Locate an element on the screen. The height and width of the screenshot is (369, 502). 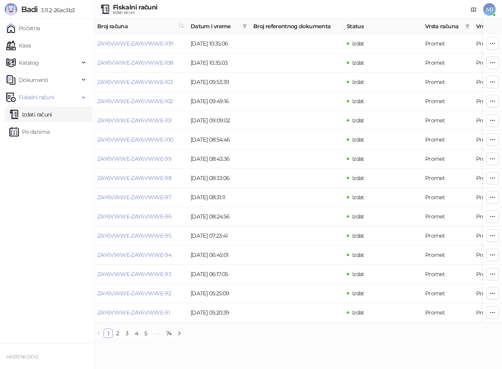
td: ZAY6VWWE-ZAY6VWWE-103 is located at coordinates (141, 82).